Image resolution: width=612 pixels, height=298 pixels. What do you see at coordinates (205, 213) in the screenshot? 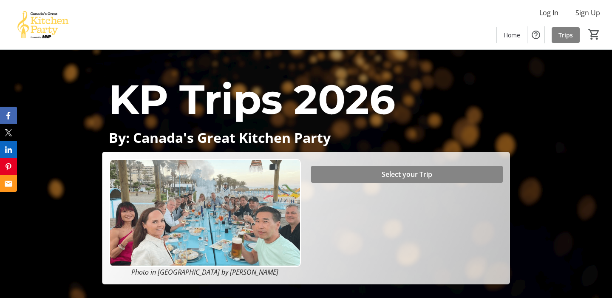
I see `img: Campaign CTA Media Photo` at bounding box center [205, 213].